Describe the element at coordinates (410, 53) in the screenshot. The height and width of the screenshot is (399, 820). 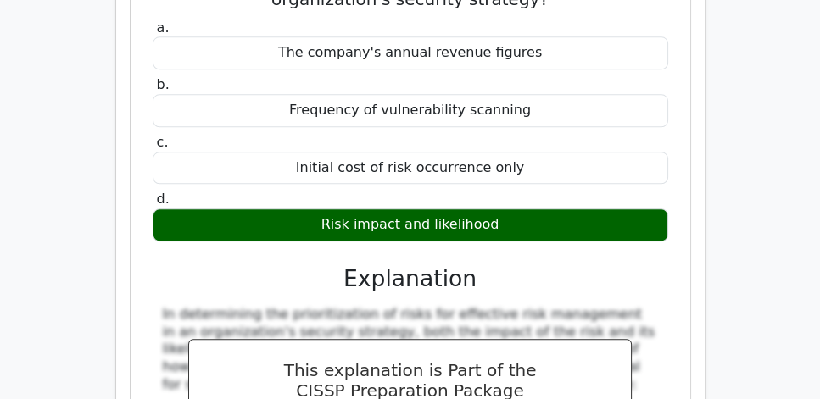
I see `div: The company's annual revenue figures` at that location.